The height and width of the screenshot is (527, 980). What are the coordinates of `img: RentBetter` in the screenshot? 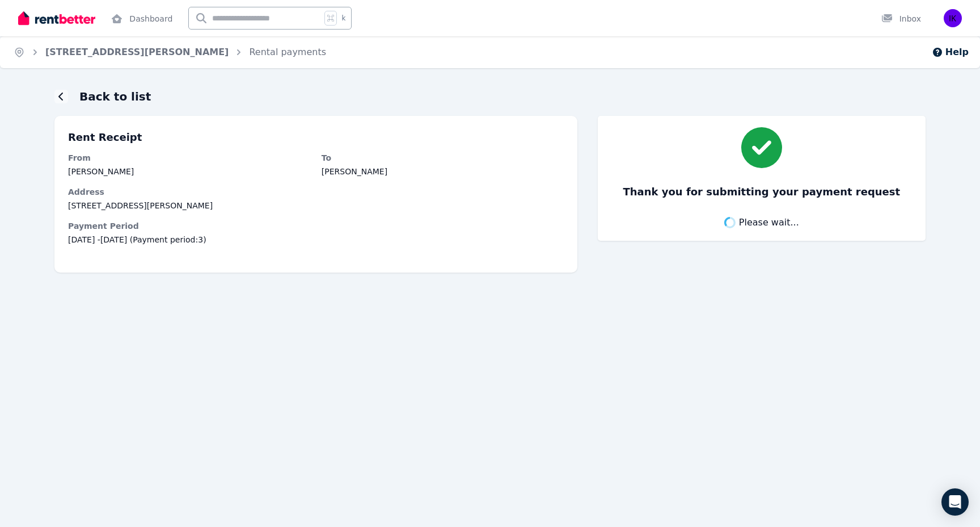 It's located at (57, 18).